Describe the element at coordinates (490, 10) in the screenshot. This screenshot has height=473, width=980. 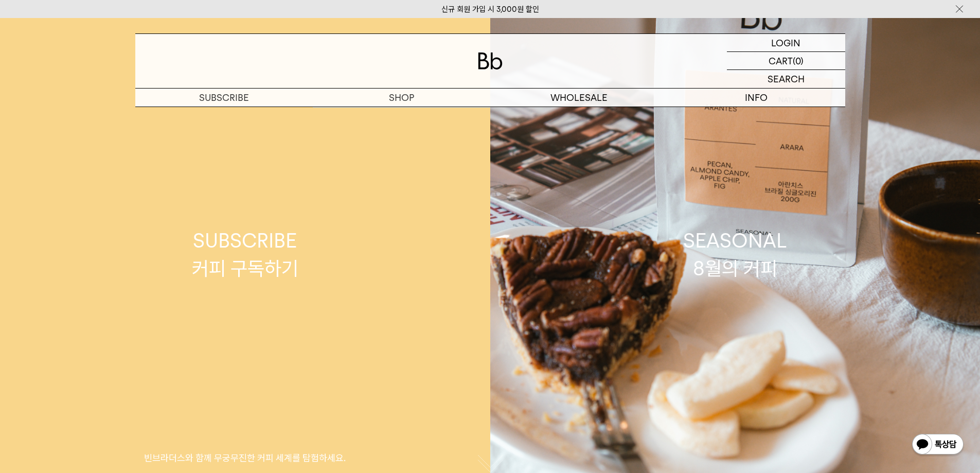
I see `a: 신규 회원 가입 시 3,000원 할인` at that location.